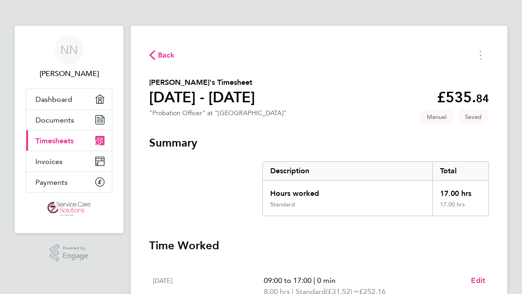  Describe the element at coordinates (75, 248) in the screenshot. I see `span: Powered by` at that location.